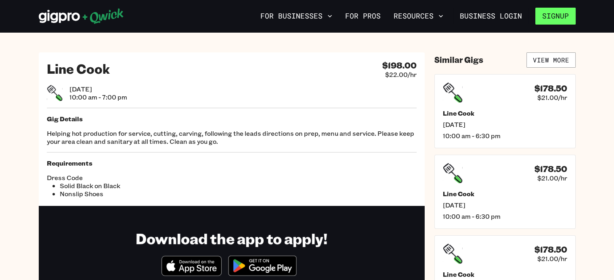 This screenshot has width=614, height=280. I want to click on a: View More, so click(551, 60).